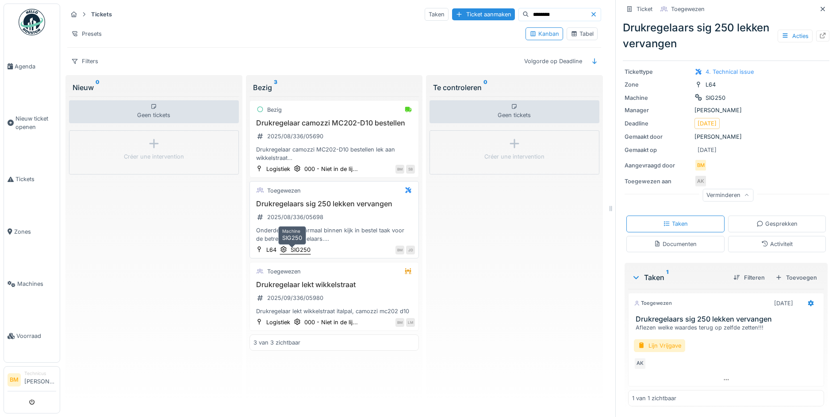 The height and width of the screenshot is (417, 840). I want to click on div: Technicus, so click(40, 374).